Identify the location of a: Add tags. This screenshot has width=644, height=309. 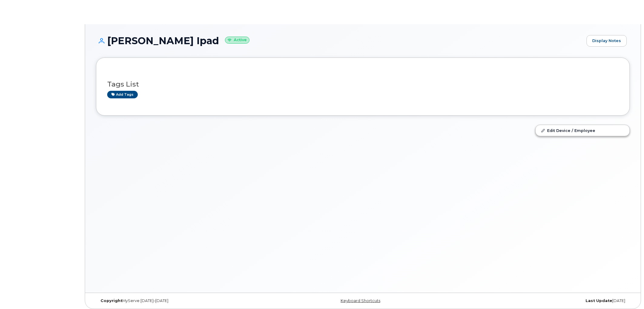
(122, 95).